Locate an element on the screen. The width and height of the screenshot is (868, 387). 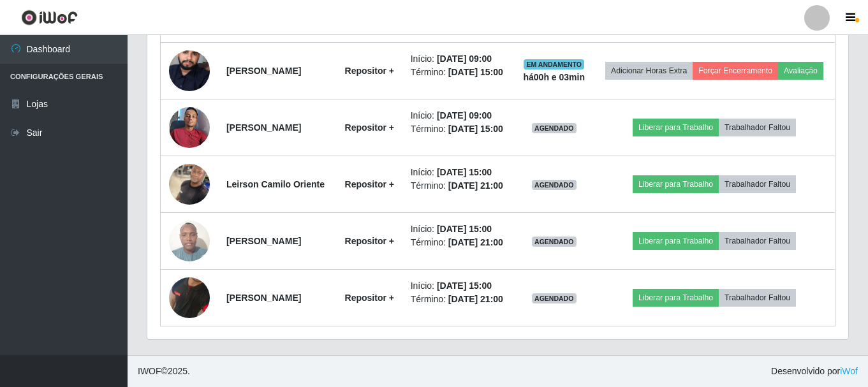
span: IWOF is located at coordinates (150, 371).